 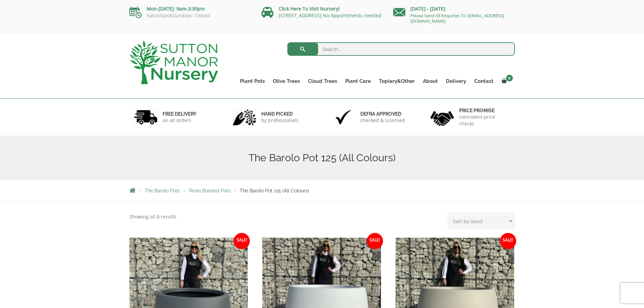 What do you see at coordinates (153, 217) in the screenshot?
I see `p: Showing all 6 results` at bounding box center [153, 217].